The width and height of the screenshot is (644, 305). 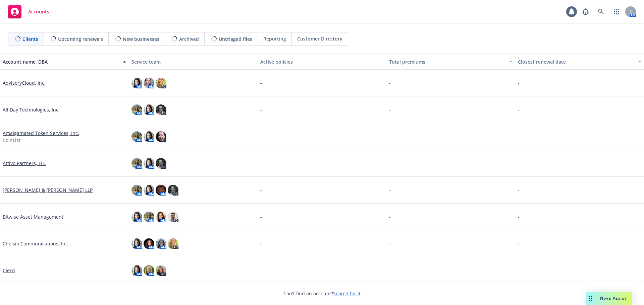 What do you see at coordinates (235, 39) in the screenshot?
I see `span: Untriaged files` at bounding box center [235, 39].